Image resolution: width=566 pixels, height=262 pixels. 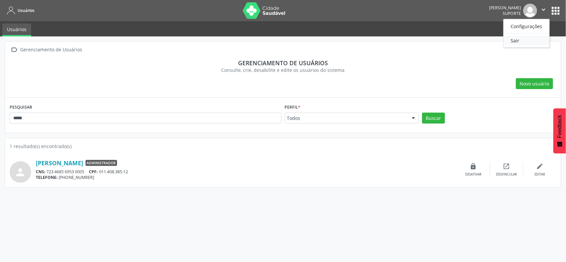 What do you see at coordinates (21, 172) in the screenshot?
I see `i: person` at bounding box center [21, 172].